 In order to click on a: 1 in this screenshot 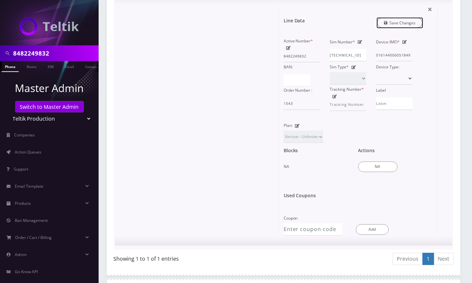, I will do `click(429, 259)`.